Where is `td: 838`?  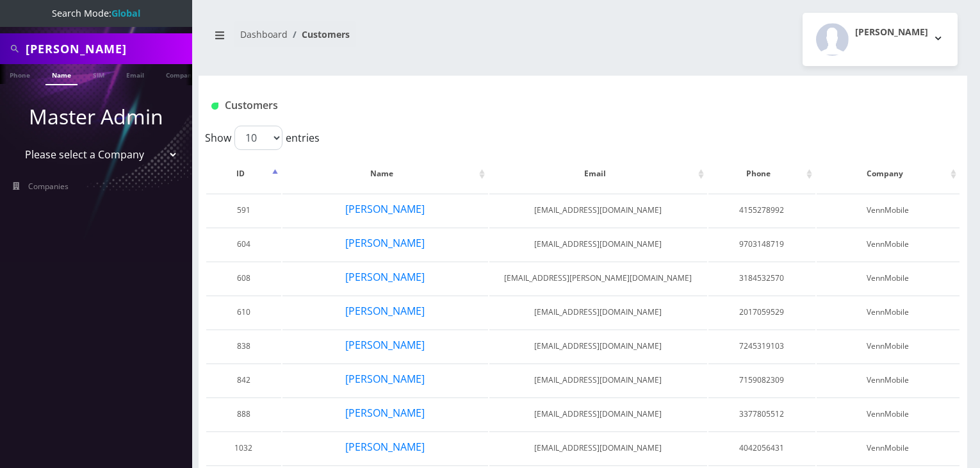 td: 838 is located at coordinates (243, 346).